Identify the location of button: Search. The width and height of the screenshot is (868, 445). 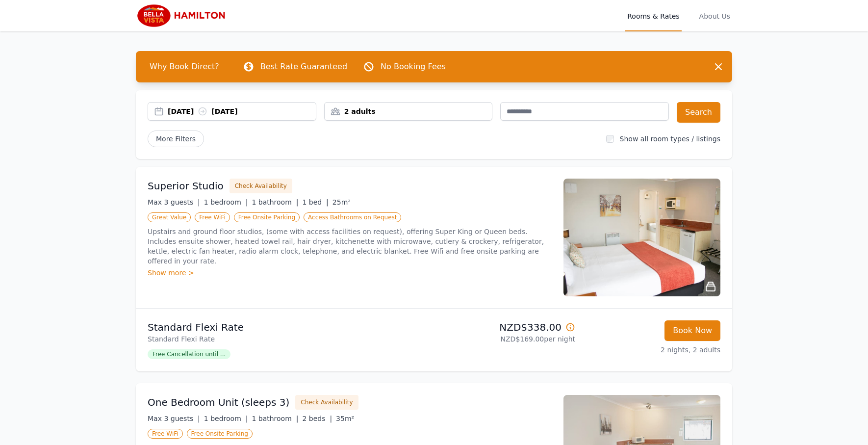
(698, 113).